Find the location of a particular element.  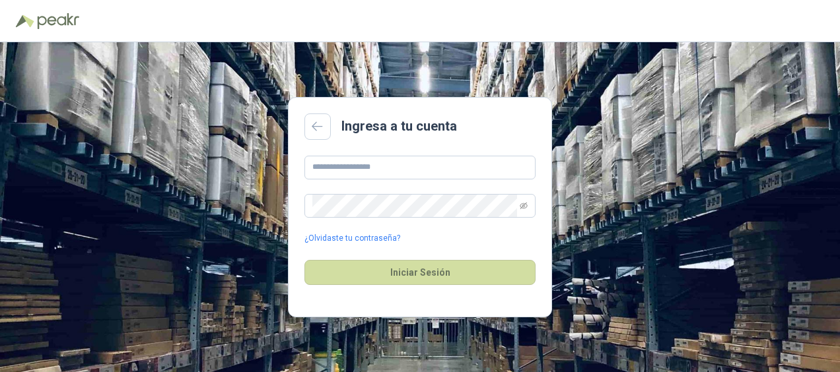

span: eye-invisible is located at coordinates (523, 206).